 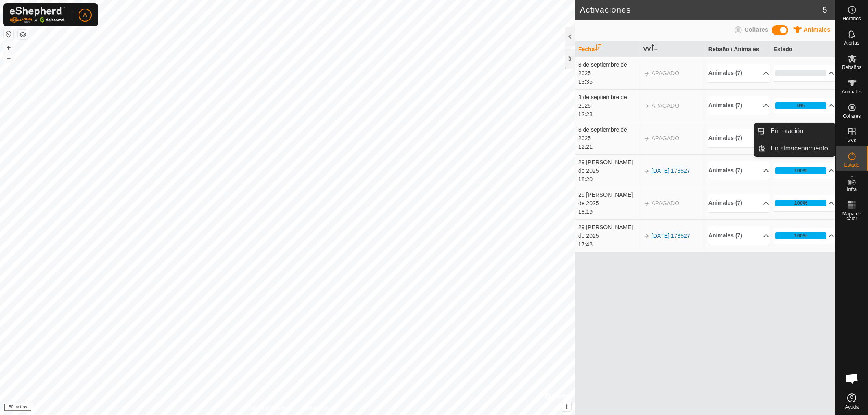 What do you see at coordinates (852, 140) in the screenshot?
I see `font: VVs` at bounding box center [852, 140].